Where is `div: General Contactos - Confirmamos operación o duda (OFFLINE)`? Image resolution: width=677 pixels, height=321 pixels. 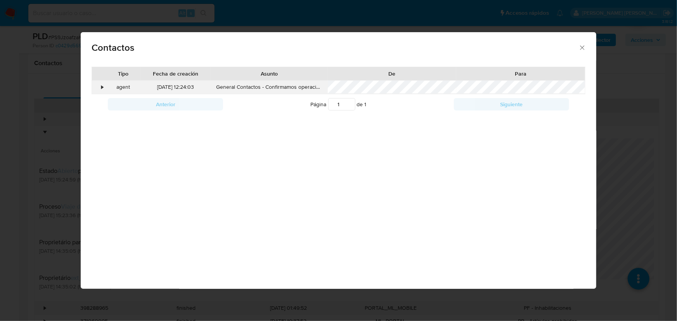
div: General Contactos - Confirmamos operación o duda (OFFLINE) is located at coordinates (269, 87).